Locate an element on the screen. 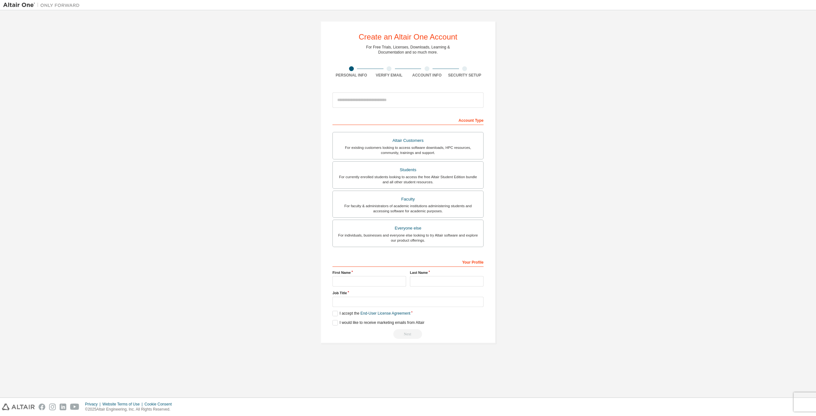  div: Website Terms of Use is located at coordinates (123, 404).